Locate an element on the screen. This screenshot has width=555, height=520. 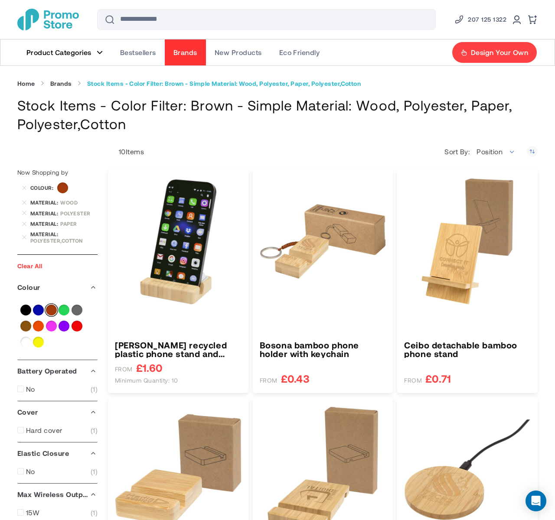
a: Grey is located at coordinates (77, 310).